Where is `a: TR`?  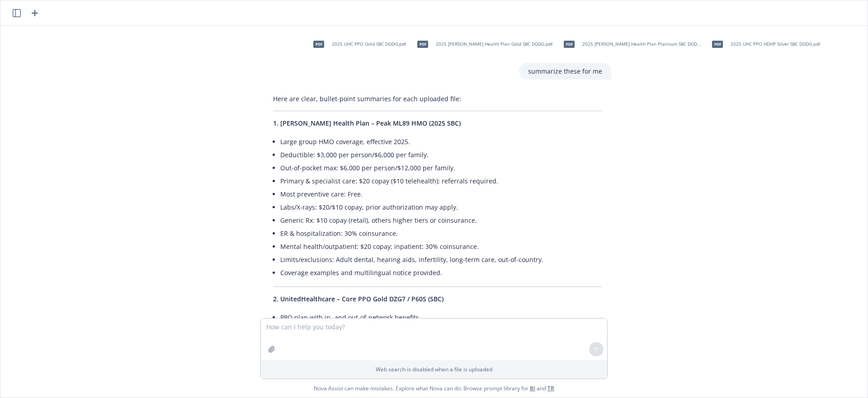
a: TR is located at coordinates (550, 388).